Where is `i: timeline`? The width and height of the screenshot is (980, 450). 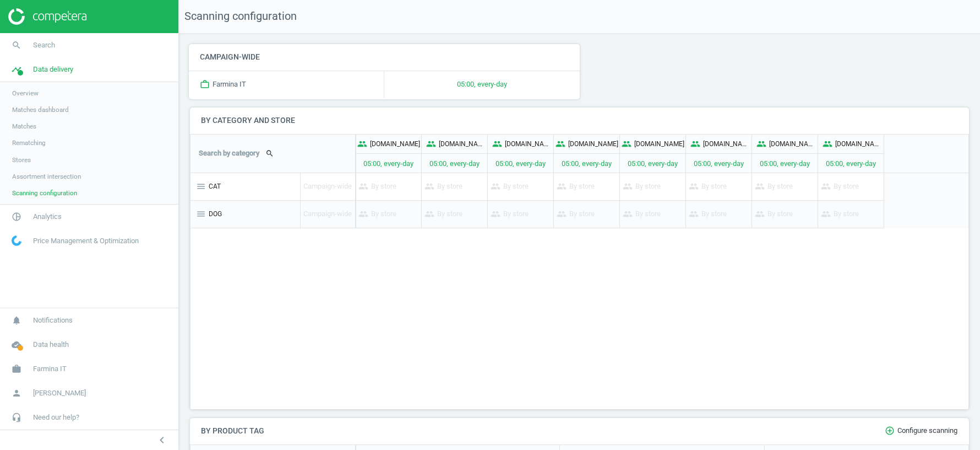 i: timeline is located at coordinates (16, 70).